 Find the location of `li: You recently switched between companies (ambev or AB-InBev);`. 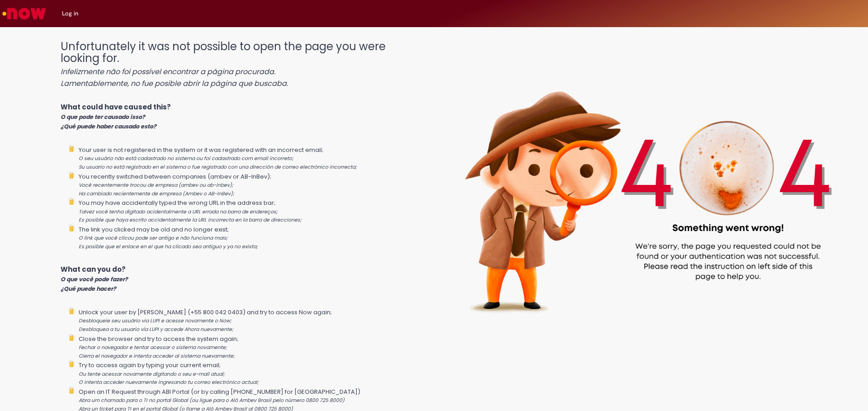

li: You recently switched between companies (ambev or AB-InBev); is located at coordinates (251, 184).